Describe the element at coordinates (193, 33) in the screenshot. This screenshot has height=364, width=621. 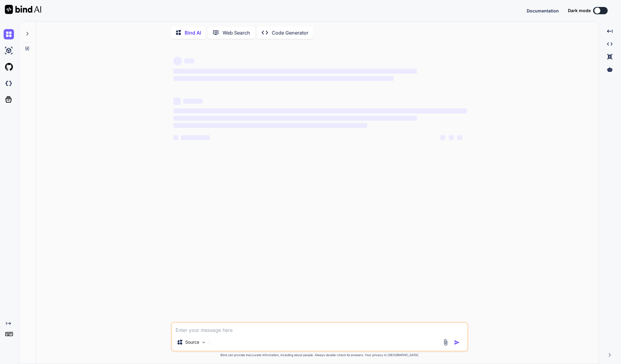
I see `p: Bind AI` at that location.